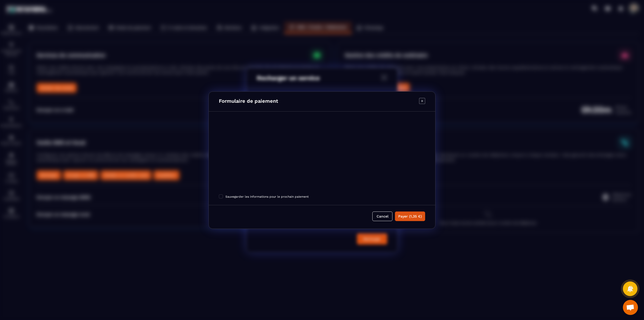 The height and width of the screenshot is (320, 644). What do you see at coordinates (630, 307) in the screenshot?
I see `div: Ouvrir le chat` at bounding box center [630, 307].